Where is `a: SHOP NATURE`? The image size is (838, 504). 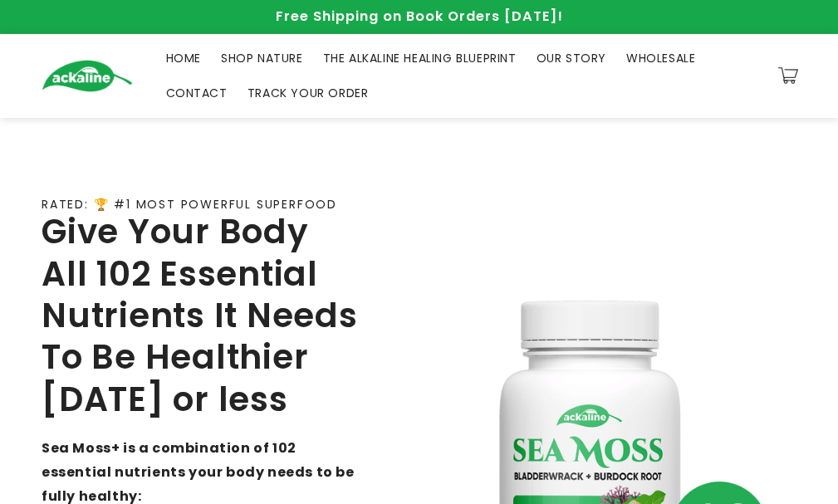
a: SHOP NATURE is located at coordinates (261, 58).